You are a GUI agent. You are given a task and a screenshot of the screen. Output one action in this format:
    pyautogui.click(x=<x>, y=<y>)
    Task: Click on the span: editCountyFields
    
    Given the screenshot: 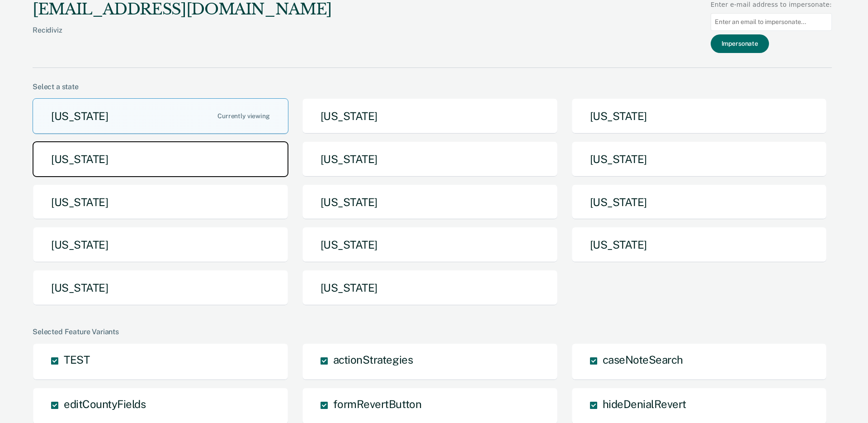 What is the action you would take?
    pyautogui.click(x=105, y=404)
    